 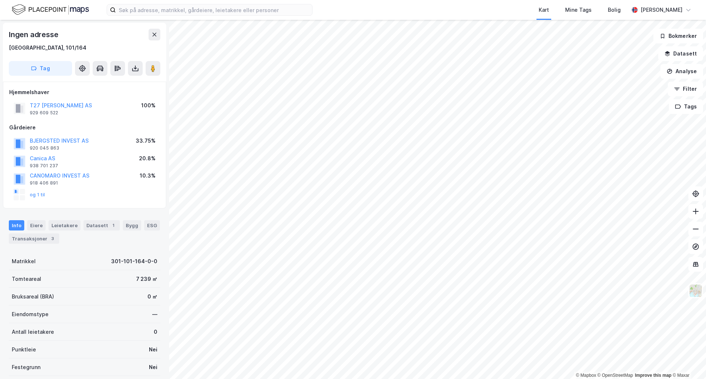 What do you see at coordinates (148, 105) in the screenshot?
I see `div: 100%` at bounding box center [148, 105].